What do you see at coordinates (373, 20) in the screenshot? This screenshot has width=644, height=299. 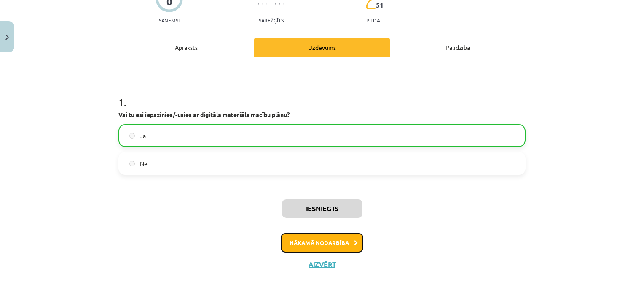 I see `p: pilda` at bounding box center [373, 20].